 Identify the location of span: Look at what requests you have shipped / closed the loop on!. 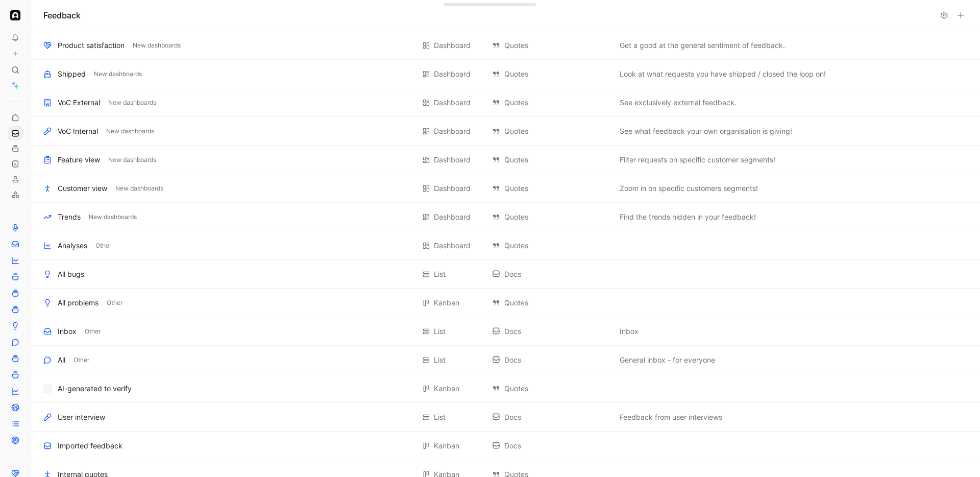
(723, 74).